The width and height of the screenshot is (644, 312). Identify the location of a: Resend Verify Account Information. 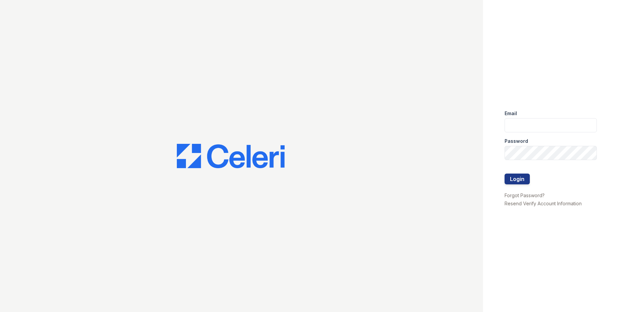
(543, 203).